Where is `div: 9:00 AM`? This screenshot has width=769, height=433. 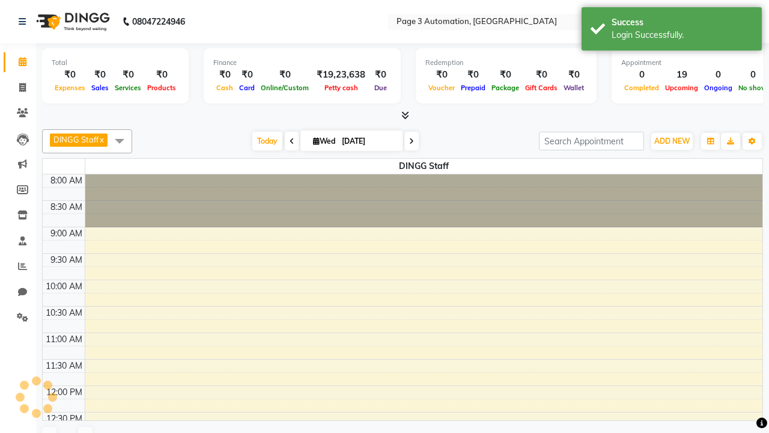
div: 9:00 AM is located at coordinates (66, 233).